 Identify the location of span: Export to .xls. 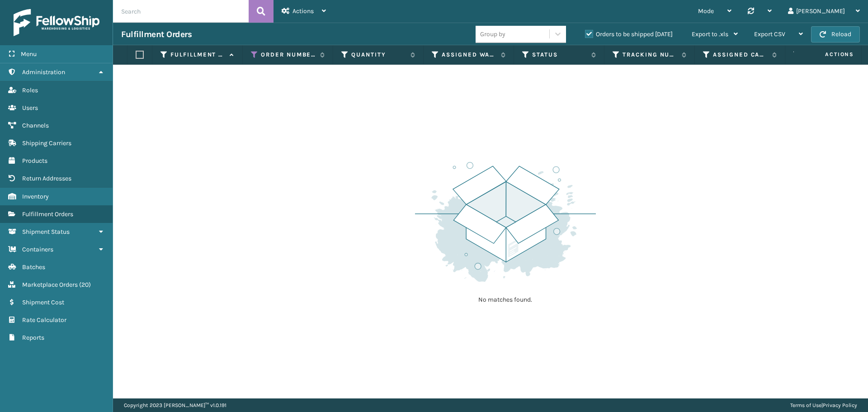
(710, 34).